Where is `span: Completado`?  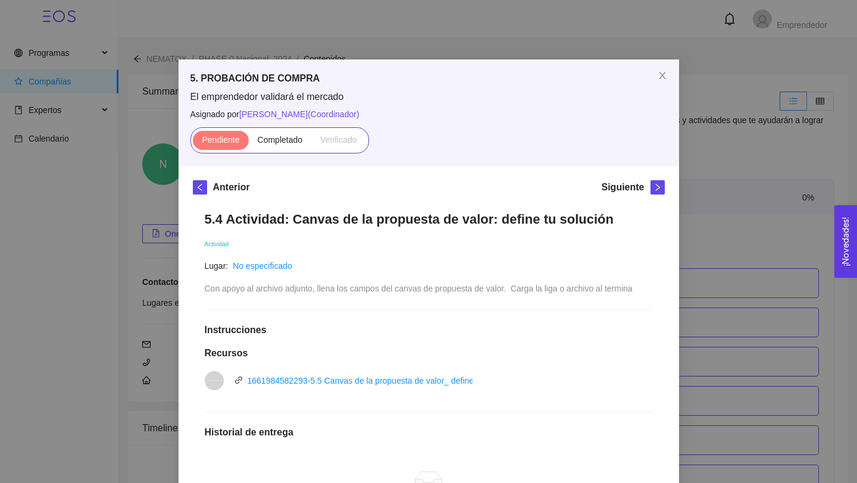 span: Completado is located at coordinates (280, 140).